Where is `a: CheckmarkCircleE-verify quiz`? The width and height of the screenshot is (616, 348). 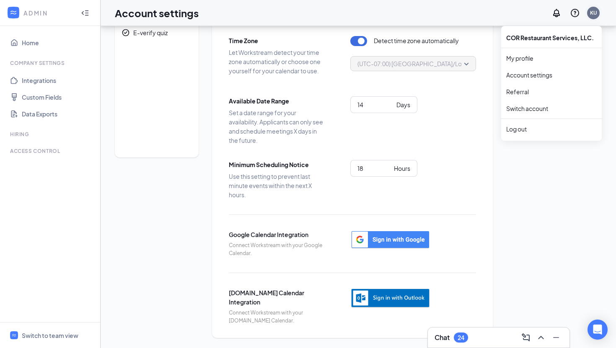
a: CheckmarkCircleE-verify quiz is located at coordinates (157, 33).